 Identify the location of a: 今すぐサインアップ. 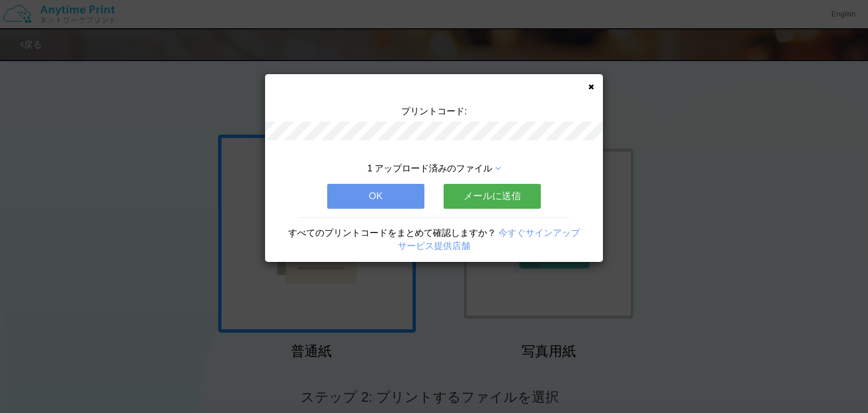
(539, 232).